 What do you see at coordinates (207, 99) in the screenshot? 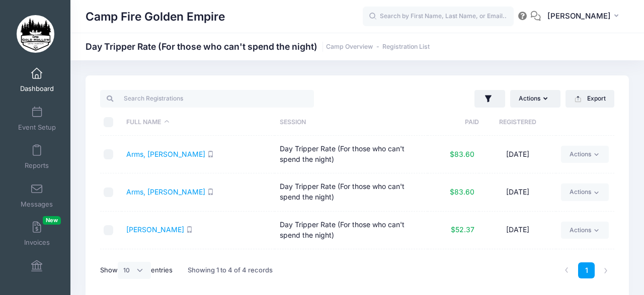
I see `input: Search Registrations` at bounding box center [207, 99].